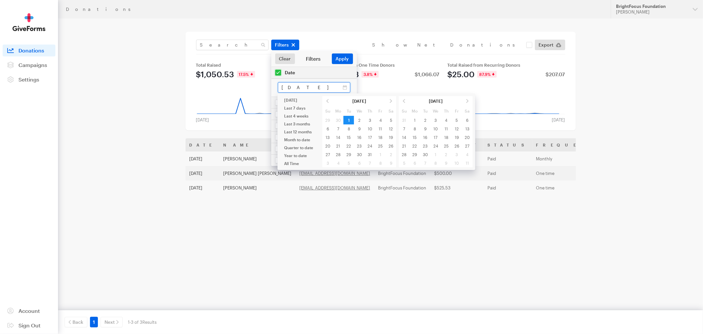 The image size is (703, 334). What do you see at coordinates (29, 311) in the screenshot?
I see `a: Account` at bounding box center [29, 311].